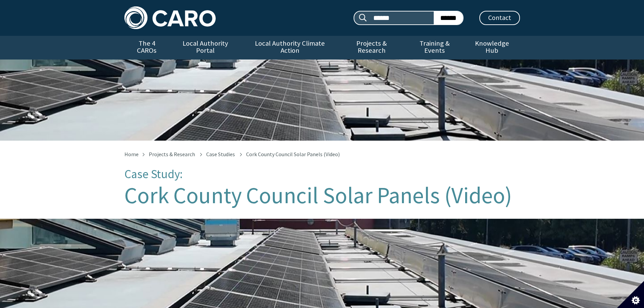 This screenshot has width=644, height=308. What do you see at coordinates (131, 154) in the screenshot?
I see `a: Home` at bounding box center [131, 154].